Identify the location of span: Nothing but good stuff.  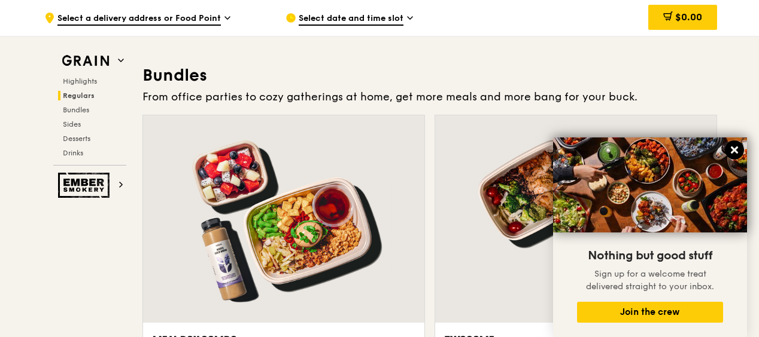
(650, 256).